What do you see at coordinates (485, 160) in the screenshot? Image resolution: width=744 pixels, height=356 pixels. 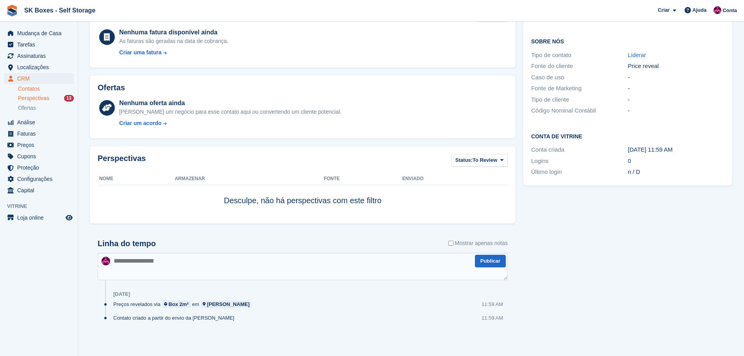 I see `span: To Review` at bounding box center [485, 160].